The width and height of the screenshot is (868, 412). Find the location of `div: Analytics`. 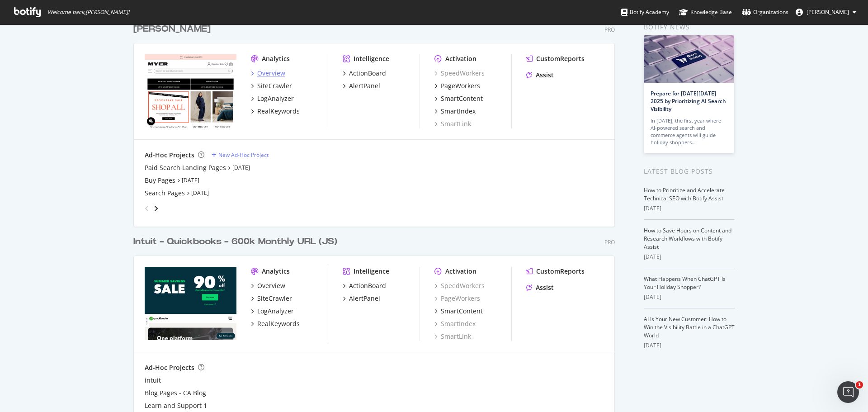

div: Analytics is located at coordinates (276, 271).